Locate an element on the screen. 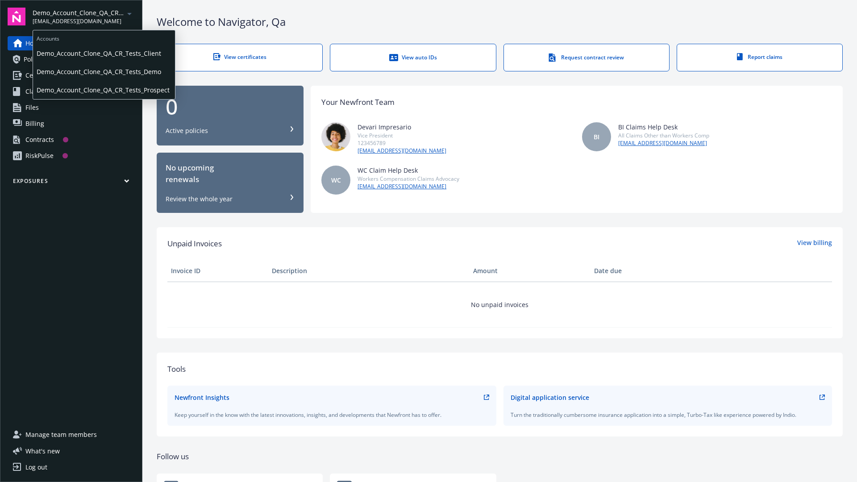 This screenshot has width=857, height=482. a: Contracts is located at coordinates (71, 140).